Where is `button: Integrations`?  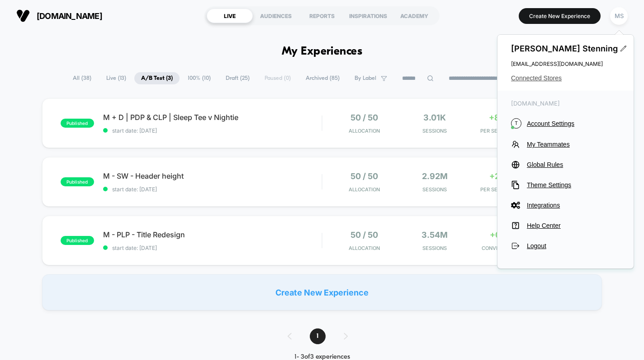
button: Integrations is located at coordinates (565, 206).